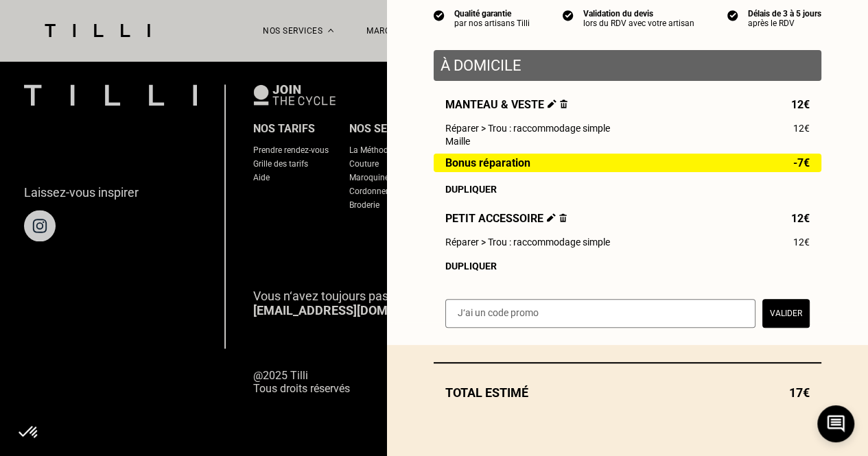 This screenshot has height=456, width=868. What do you see at coordinates (488, 162) in the screenshot?
I see `span: Bonus réparation` at bounding box center [488, 162].